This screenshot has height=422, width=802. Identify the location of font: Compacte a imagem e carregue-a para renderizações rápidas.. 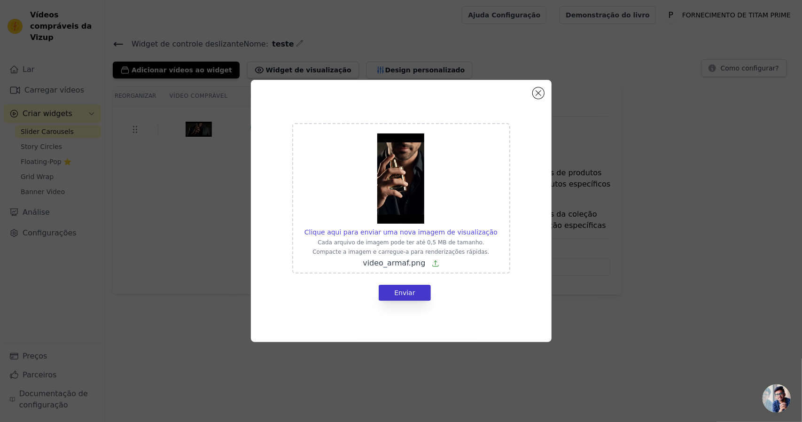
(401, 252).